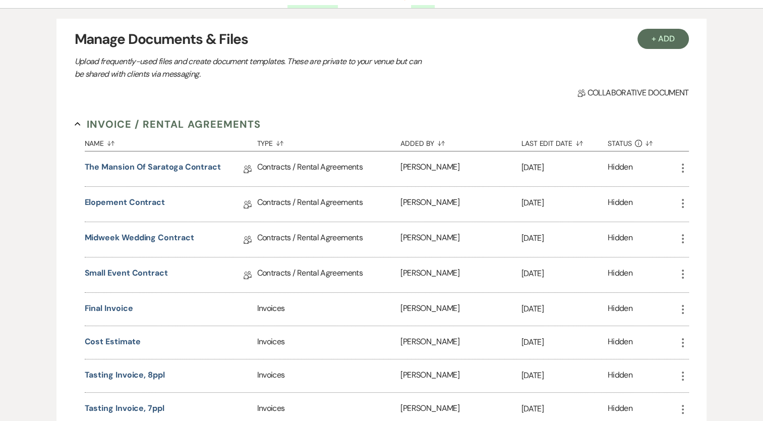 The width and height of the screenshot is (763, 421). What do you see at coordinates (167, 124) in the screenshot?
I see `button: Invoice / Rental Agreements` at bounding box center [167, 124].